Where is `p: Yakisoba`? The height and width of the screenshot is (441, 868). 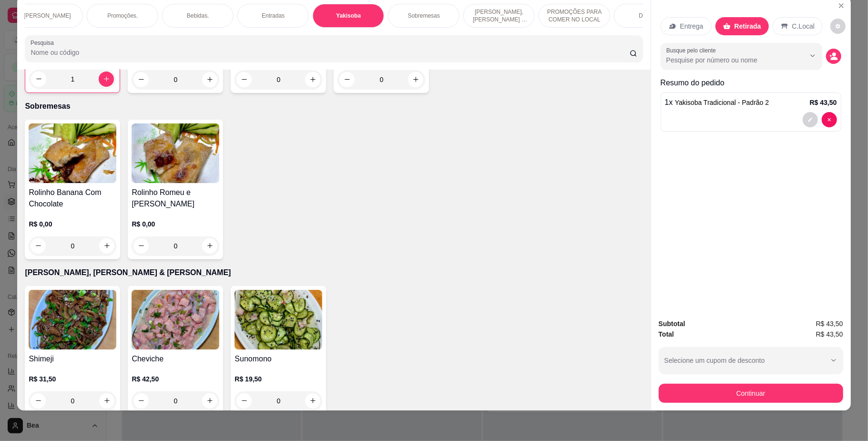
p: Yakisoba is located at coordinates (349, 16).